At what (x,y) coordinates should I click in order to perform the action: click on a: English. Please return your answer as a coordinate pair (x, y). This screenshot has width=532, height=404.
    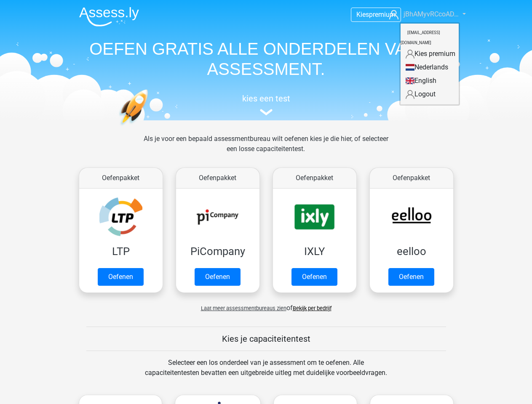
    Looking at the image, I should click on (429, 81).